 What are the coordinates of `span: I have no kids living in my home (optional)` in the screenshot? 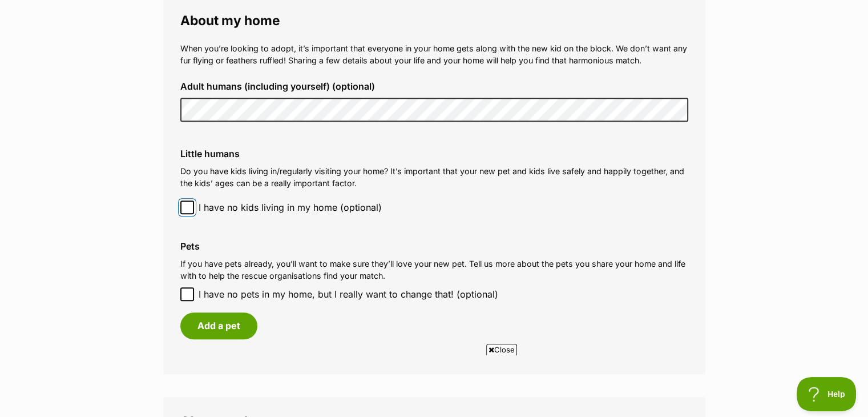 It's located at (290, 208).